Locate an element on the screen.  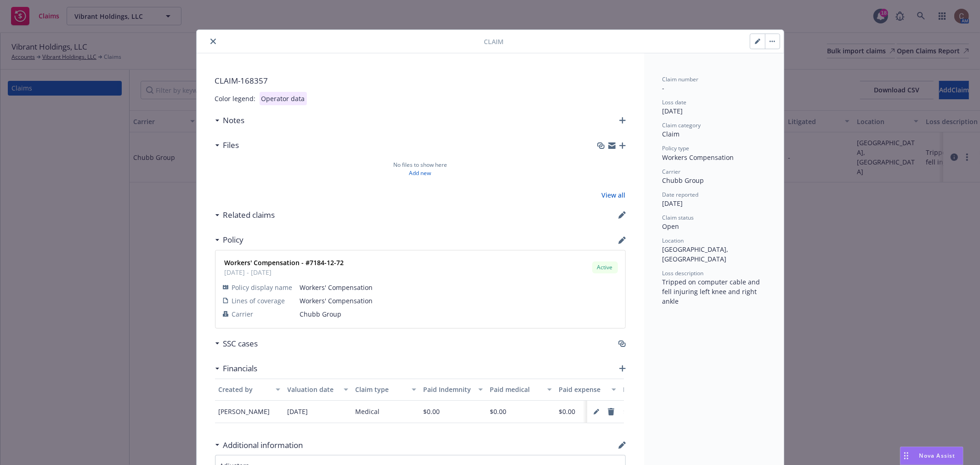
button: Created by is located at coordinates (249, 390).